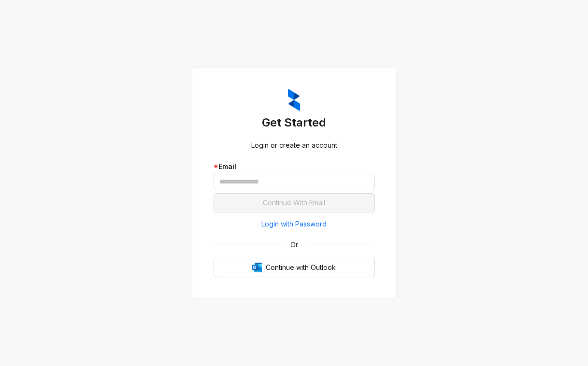  Describe the element at coordinates (257, 268) in the screenshot. I see `img: Outlook` at that location.